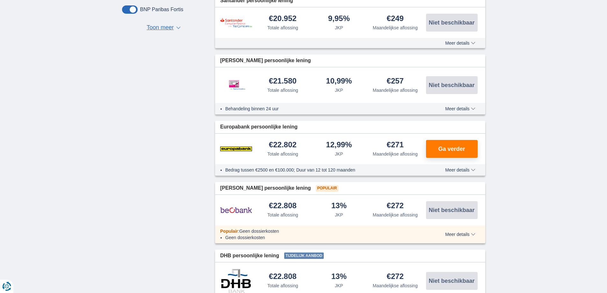 The width and height of the screenshot is (607, 293). I want to click on img: product.pl.alt Leemans Kredieten, so click(236, 85).